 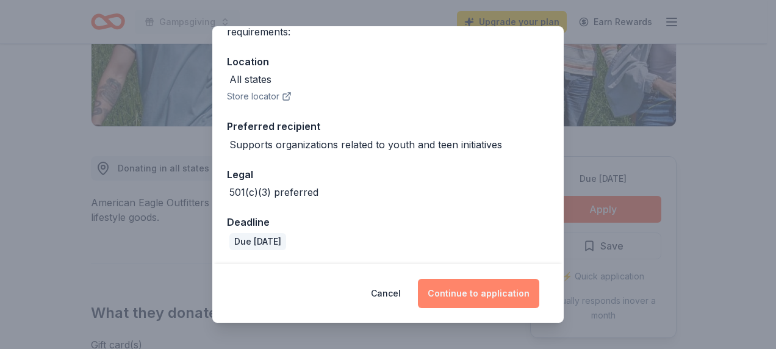 What do you see at coordinates (259, 96) in the screenshot?
I see `button: Store locator` at bounding box center [259, 96].